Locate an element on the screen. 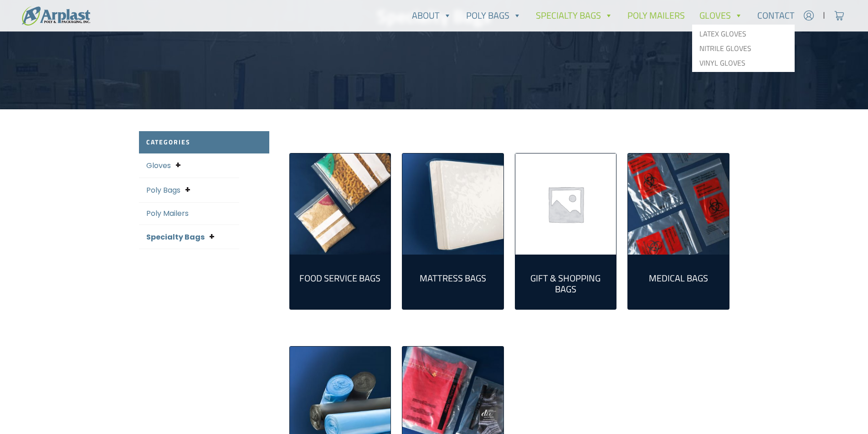  a: About is located at coordinates (432, 15).